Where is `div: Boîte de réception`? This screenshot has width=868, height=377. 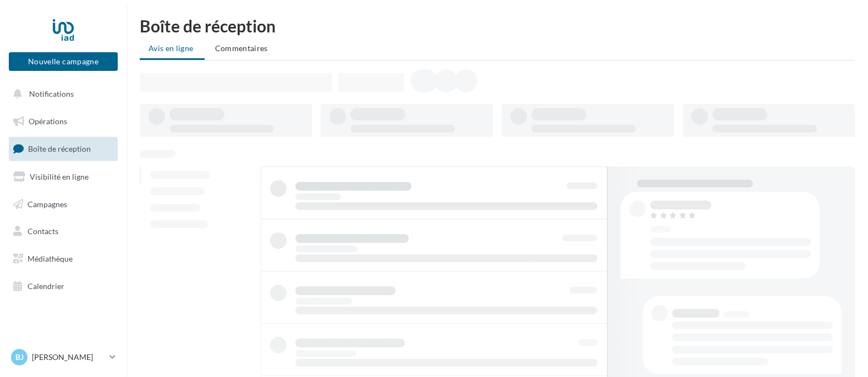 div: Boîte de réception is located at coordinates (497, 26).